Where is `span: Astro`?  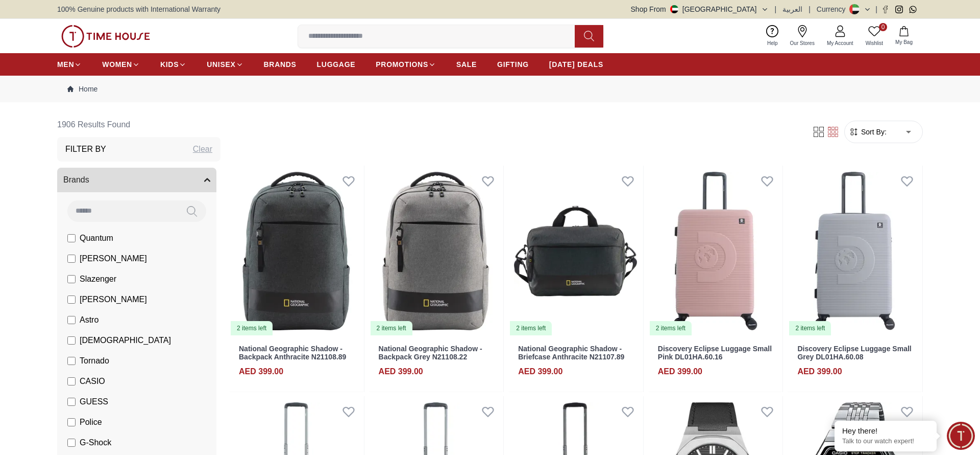 span: Astro is located at coordinates (89, 320).